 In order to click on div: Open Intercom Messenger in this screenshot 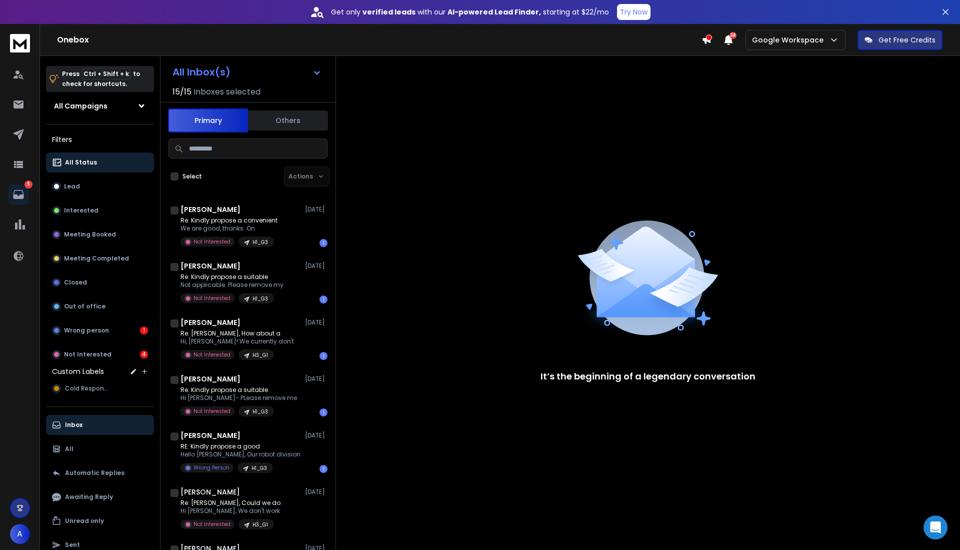, I will do `click(935, 527)`.